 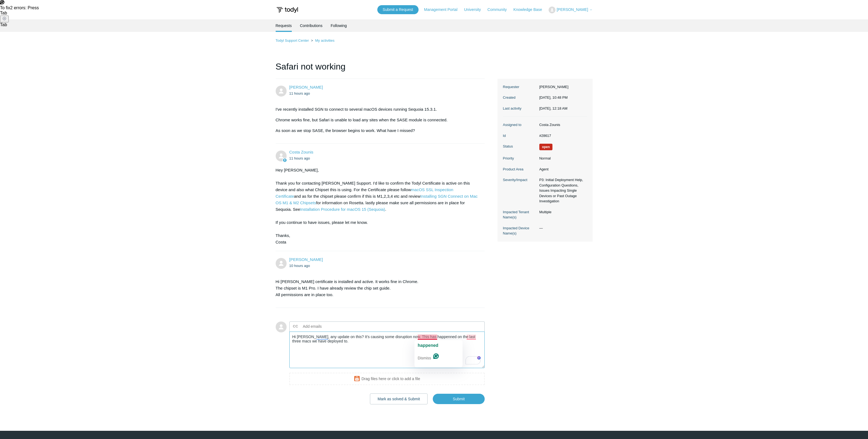 I want to click on p: I've recently installed SGN to connect to several macOS devices running Sequoia 15.3.1., so click(x=378, y=109).